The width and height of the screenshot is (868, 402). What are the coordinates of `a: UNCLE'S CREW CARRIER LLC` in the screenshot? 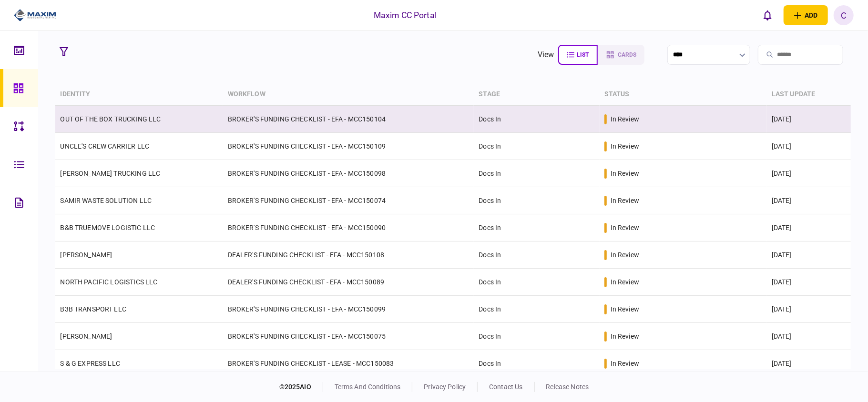 It's located at (104, 146).